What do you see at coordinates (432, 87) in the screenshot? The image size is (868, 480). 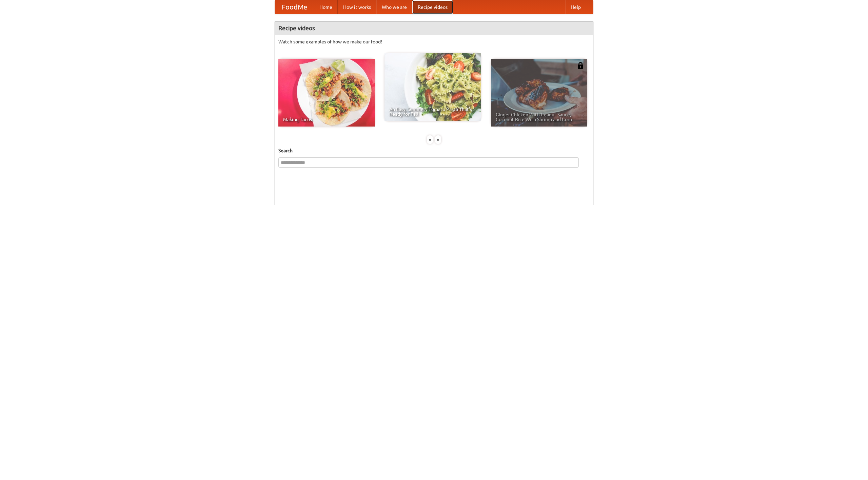 I see `a: An Easy, Summery Tomato Pasta That's Ready for Fall` at bounding box center [432, 87].